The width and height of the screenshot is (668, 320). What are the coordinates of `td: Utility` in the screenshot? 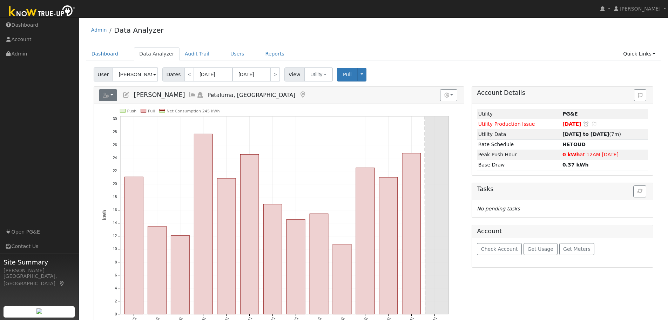 It's located at (519, 114).